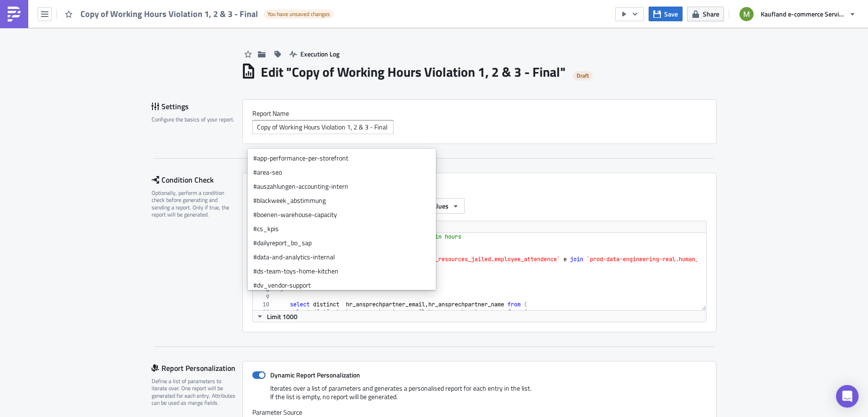  What do you see at coordinates (847, 396) in the screenshot?
I see `div: Open Intercom Messenger` at bounding box center [847, 396].